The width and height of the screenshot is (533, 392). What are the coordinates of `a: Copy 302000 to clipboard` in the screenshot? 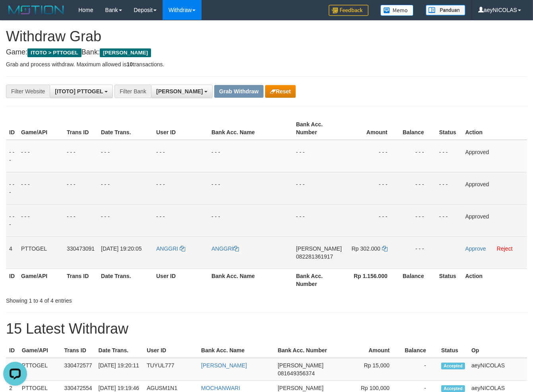 It's located at (385, 249).